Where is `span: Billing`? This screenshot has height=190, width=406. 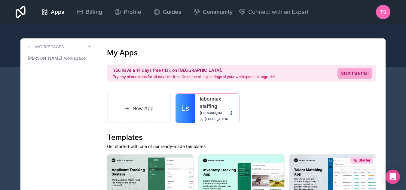
span: Billing is located at coordinates (94, 12).